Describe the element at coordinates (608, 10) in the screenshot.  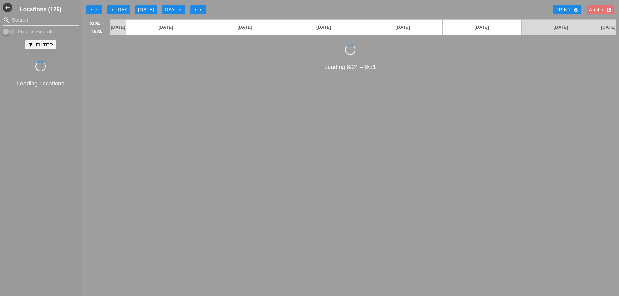
I see `i: account_box` at that location.